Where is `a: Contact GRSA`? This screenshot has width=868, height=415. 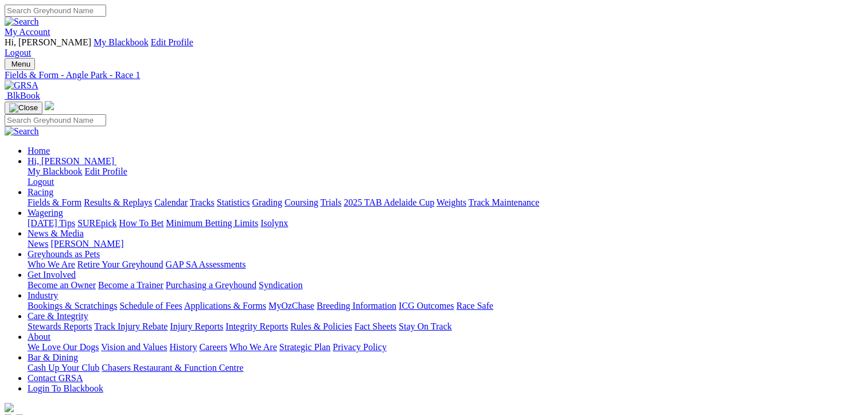
a: Contact GRSA is located at coordinates (55, 377).